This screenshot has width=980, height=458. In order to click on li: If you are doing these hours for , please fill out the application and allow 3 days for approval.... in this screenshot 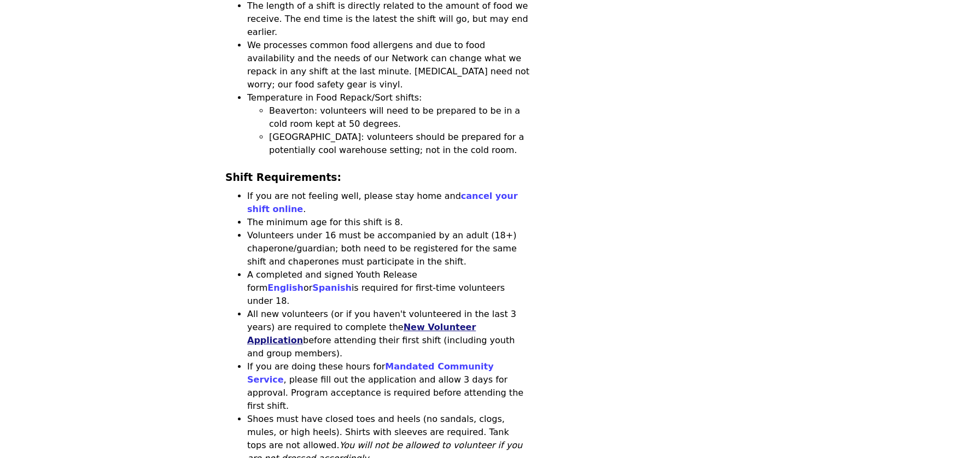, I will do `click(388, 386)`.